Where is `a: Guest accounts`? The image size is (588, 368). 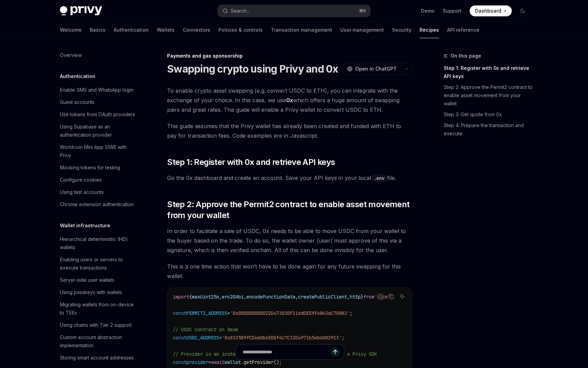 a: Guest accounts is located at coordinates (98, 102).